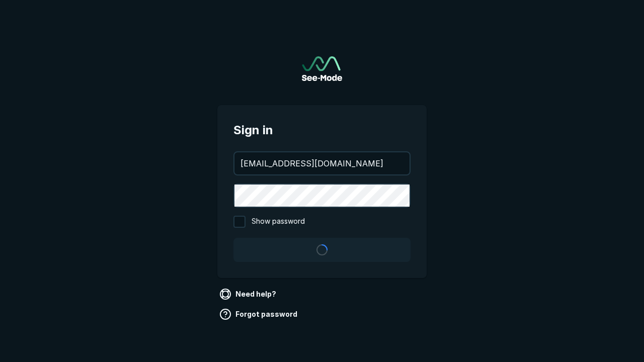 The image size is (644, 362). I want to click on a: Go to sign in, so click(322, 68).